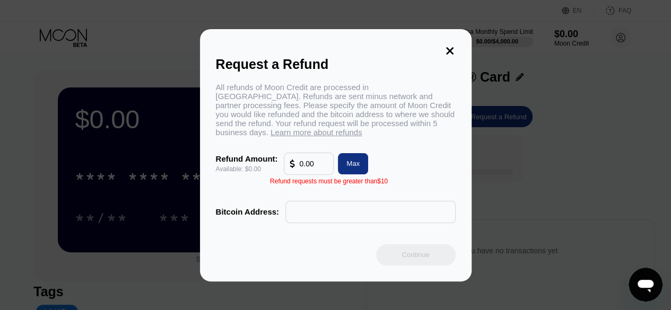  Describe the element at coordinates (336, 64) in the screenshot. I see `div: Request a Refund` at that location.